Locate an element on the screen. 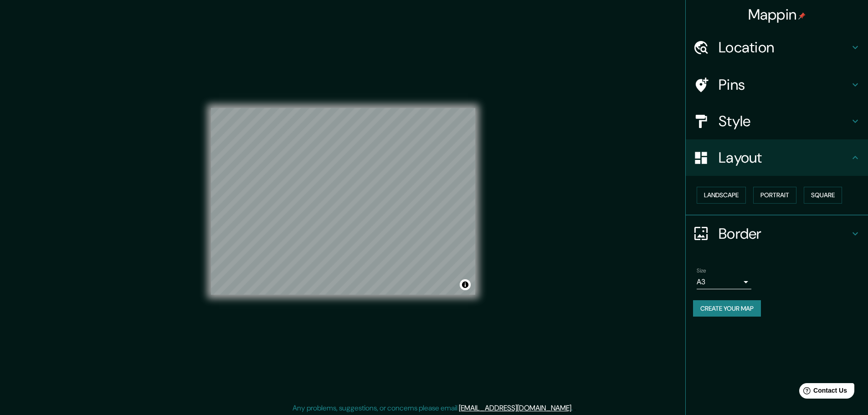 The height and width of the screenshot is (415, 868). canvas: Map is located at coordinates (343, 202).